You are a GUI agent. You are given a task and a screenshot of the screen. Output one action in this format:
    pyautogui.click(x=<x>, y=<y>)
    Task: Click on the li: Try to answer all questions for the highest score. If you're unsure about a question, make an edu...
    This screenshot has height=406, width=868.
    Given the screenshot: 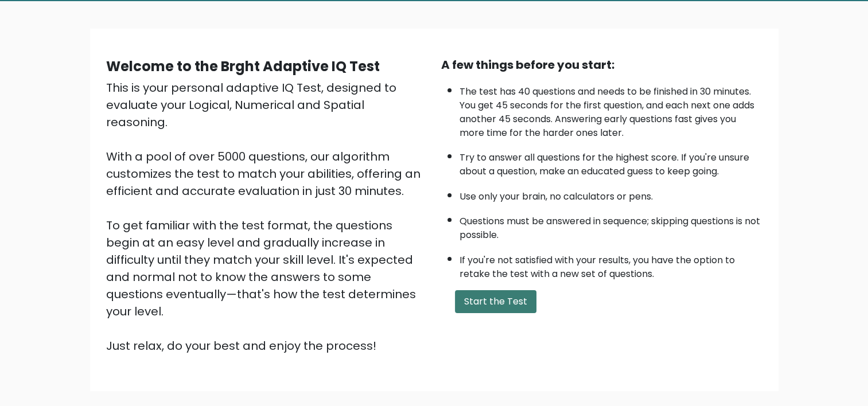 What is the action you would take?
    pyautogui.click(x=611, y=162)
    